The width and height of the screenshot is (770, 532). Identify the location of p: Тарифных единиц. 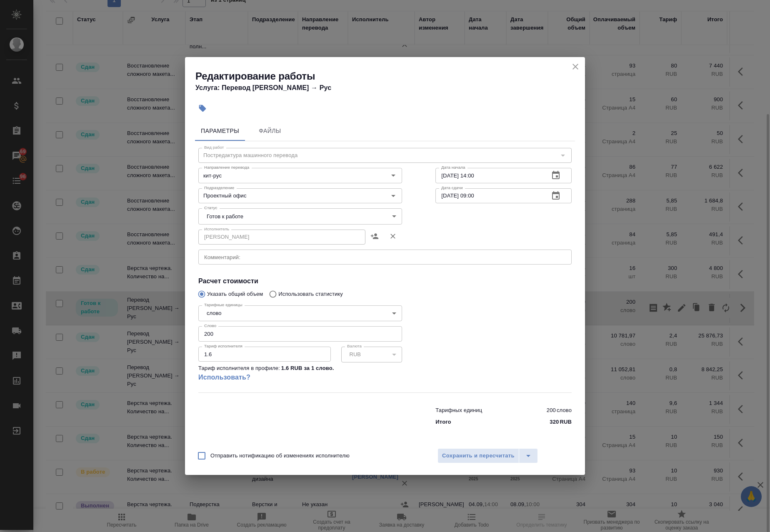
(459, 410).